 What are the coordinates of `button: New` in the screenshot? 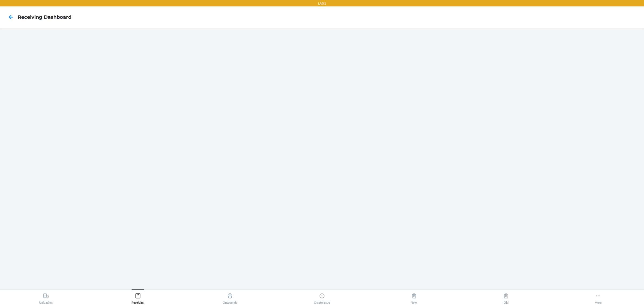 It's located at (414, 297).